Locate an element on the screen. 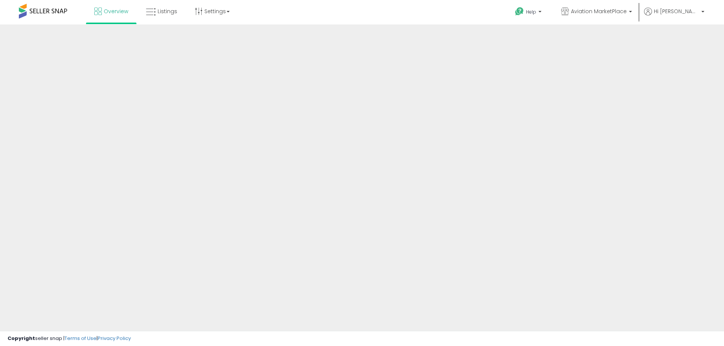 Image resolution: width=724 pixels, height=346 pixels. i: Get Help is located at coordinates (519, 11).